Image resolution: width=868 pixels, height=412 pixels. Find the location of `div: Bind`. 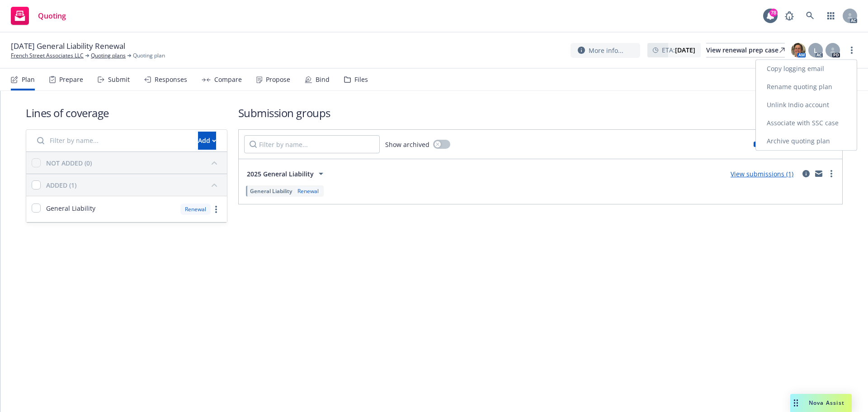

div: Bind is located at coordinates (322, 80).